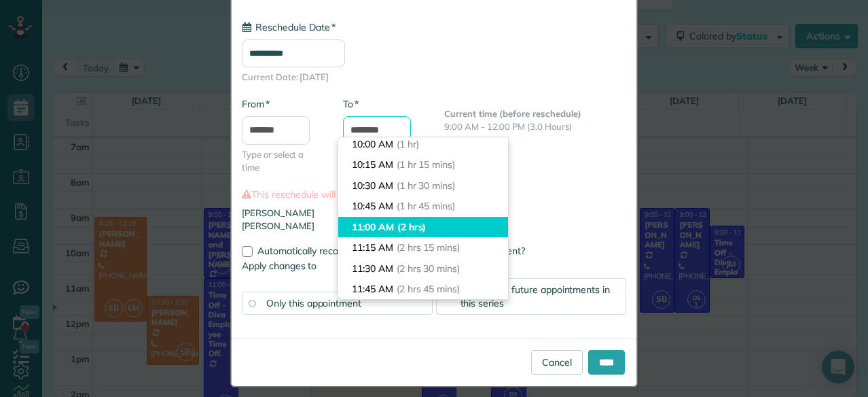 The width and height of the screenshot is (868, 397). I want to click on label: This reschedule will impact these cleaners:, so click(434, 194).